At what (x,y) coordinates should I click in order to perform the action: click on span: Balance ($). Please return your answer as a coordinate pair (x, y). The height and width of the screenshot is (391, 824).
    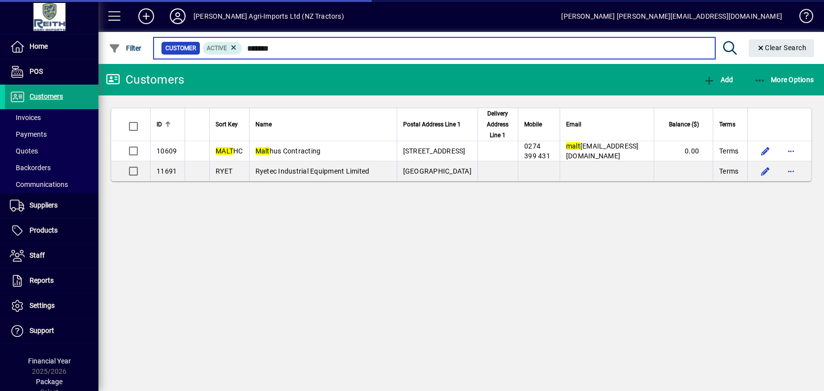
    Looking at the image, I should click on (683, 124).